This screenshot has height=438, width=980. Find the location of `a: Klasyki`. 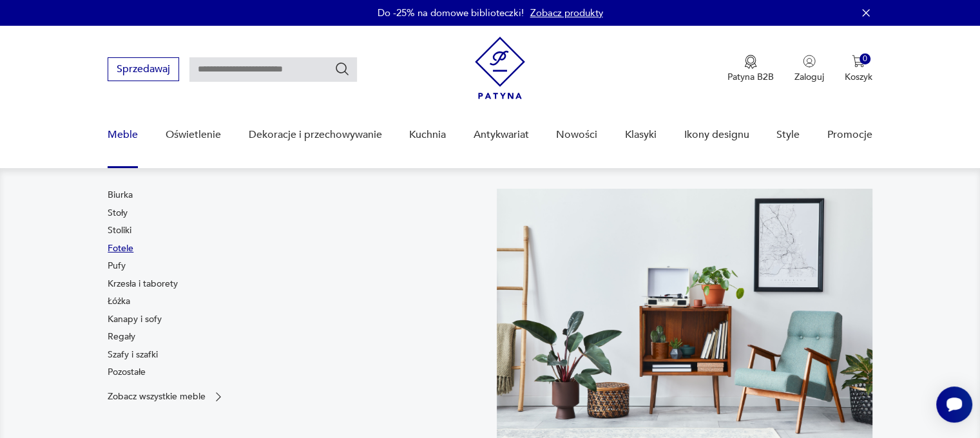

a: Klasyki is located at coordinates (640, 135).